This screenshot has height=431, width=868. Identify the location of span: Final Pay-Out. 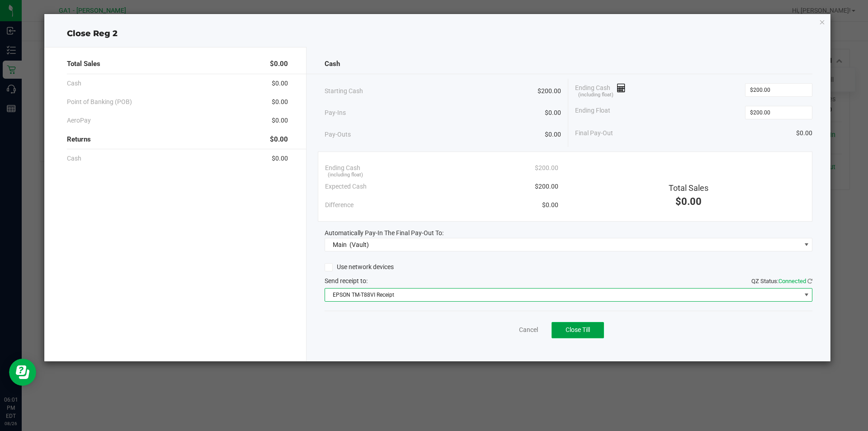
(594, 133).